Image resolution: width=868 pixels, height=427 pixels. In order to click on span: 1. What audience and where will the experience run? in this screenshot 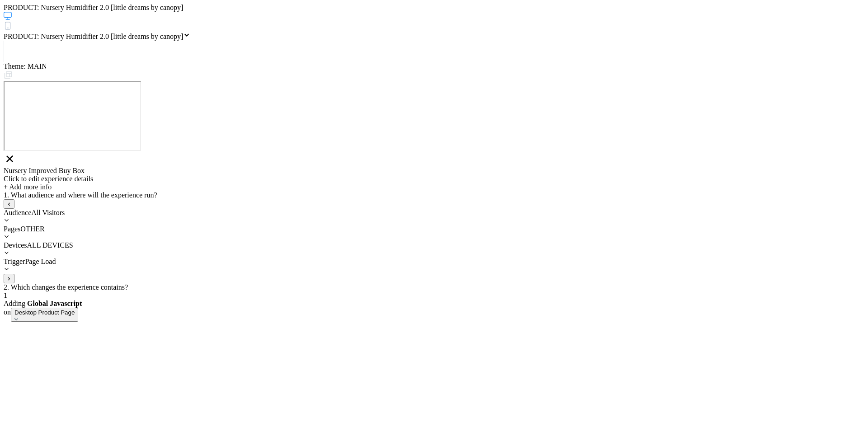, I will do `click(80, 195)`.